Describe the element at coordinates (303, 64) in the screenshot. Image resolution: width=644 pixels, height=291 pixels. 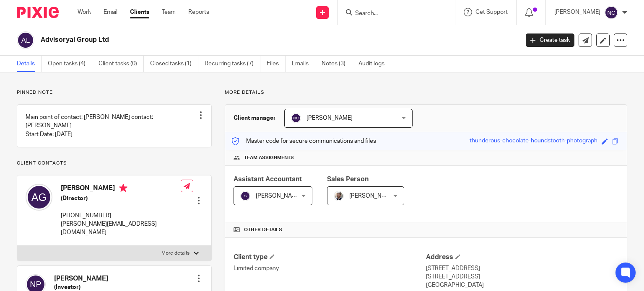
I see `a: Emails` at that location.